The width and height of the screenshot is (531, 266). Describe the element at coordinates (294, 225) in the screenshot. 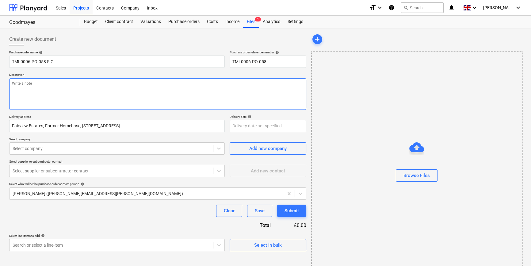

I see `div: £0.00` at that location.